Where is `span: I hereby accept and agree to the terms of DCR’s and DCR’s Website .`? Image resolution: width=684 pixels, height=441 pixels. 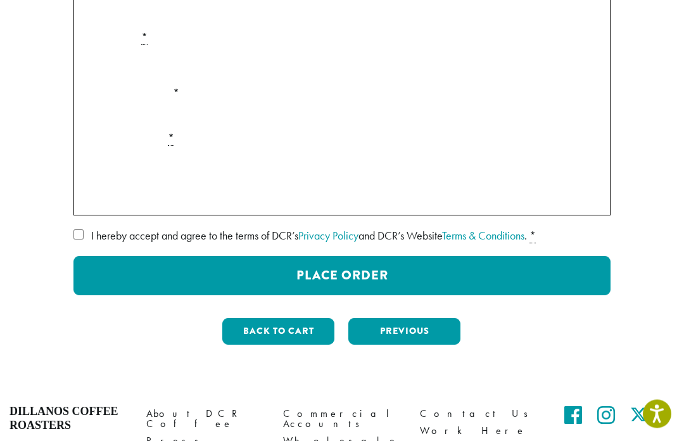
span: I hereby accept and agree to the terms of DCR’s and DCR’s Website . is located at coordinates (309, 236).